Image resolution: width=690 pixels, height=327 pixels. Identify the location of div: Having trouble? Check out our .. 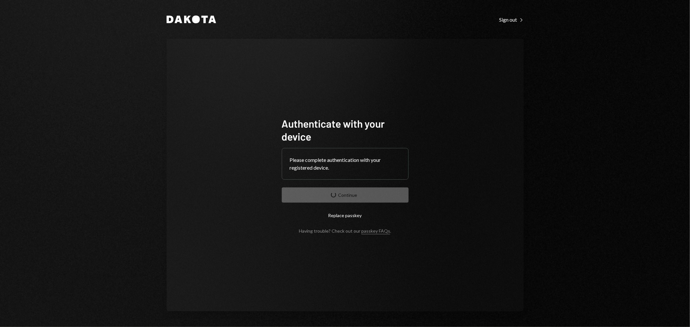
(345, 231).